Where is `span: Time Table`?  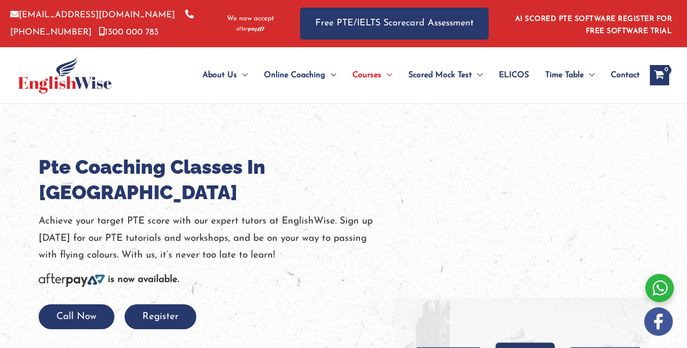
span: Time Table is located at coordinates (564, 75).